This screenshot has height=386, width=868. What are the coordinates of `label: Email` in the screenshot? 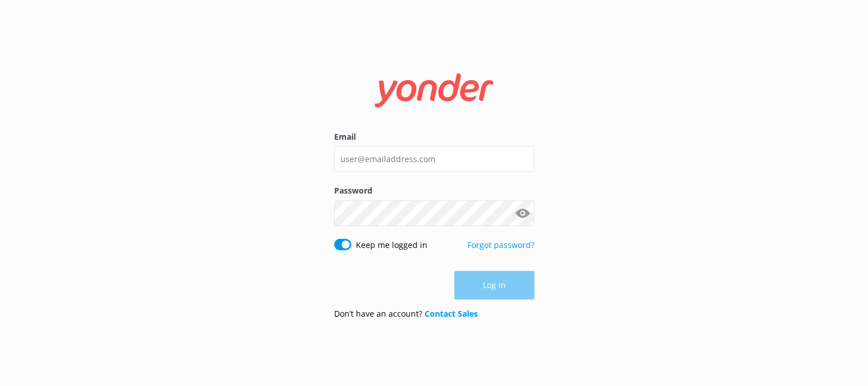 It's located at (434, 137).